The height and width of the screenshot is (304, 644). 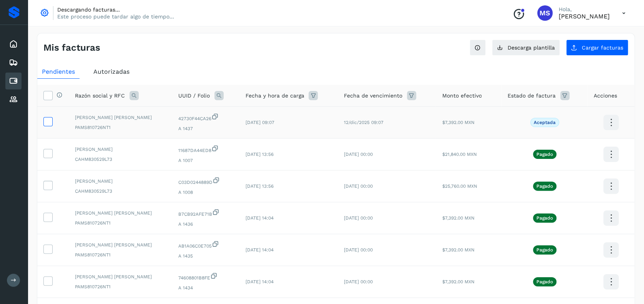 I want to click on span: Razón social y RFC, so click(x=100, y=95).